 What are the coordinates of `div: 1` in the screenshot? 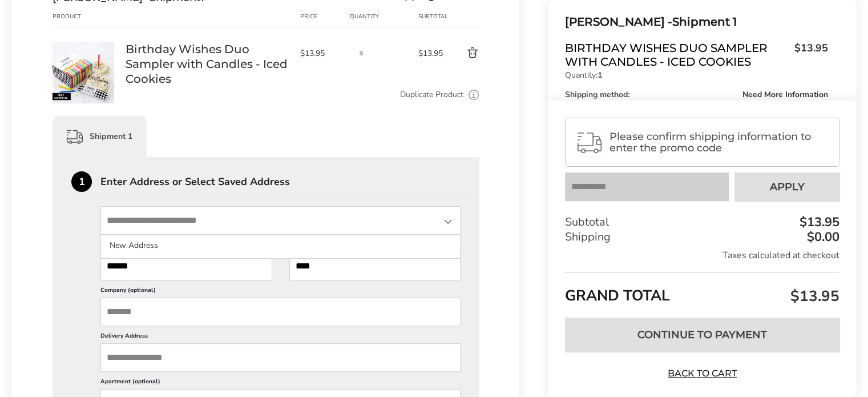 It's located at (81, 181).